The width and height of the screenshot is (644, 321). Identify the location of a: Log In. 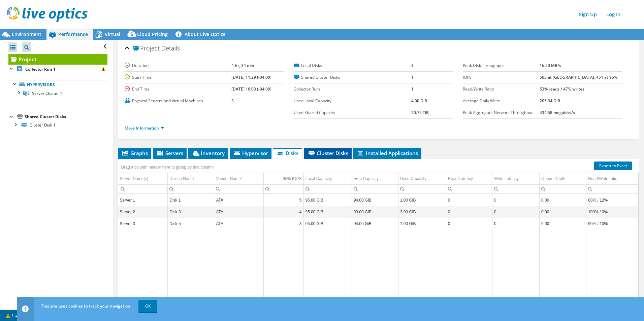
(614, 14).